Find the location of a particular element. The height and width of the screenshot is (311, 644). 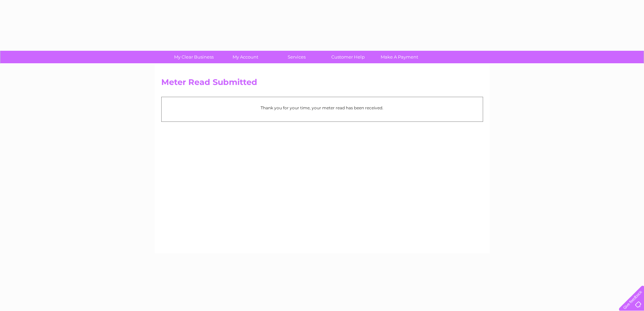

a: My Clear Business is located at coordinates (194, 57).